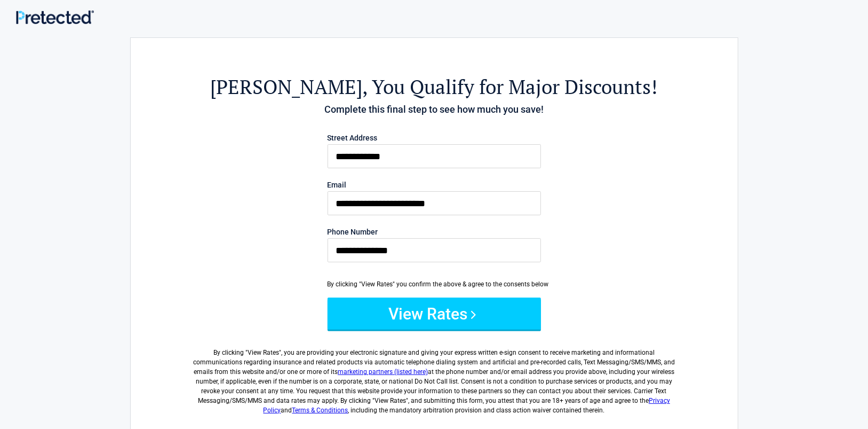 This screenshot has width=868, height=429. What do you see at coordinates (434, 185) in the screenshot?
I see `label: Email` at bounding box center [434, 185].